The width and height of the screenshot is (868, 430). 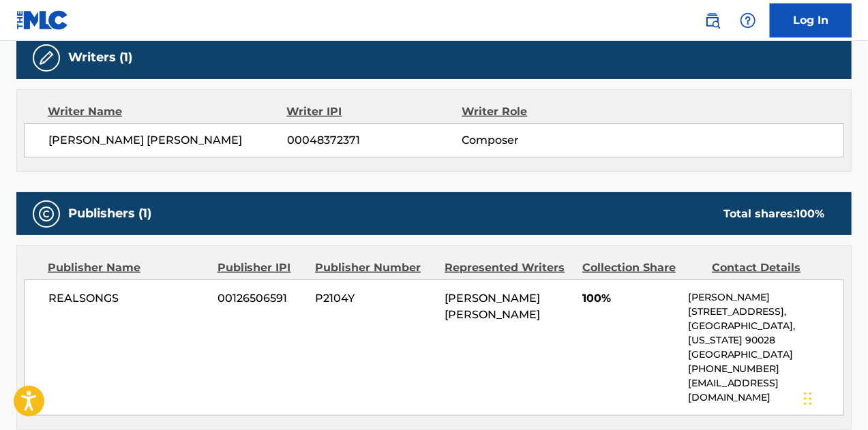 What do you see at coordinates (261, 299) in the screenshot?
I see `span: 00126506591` at bounding box center [261, 299].